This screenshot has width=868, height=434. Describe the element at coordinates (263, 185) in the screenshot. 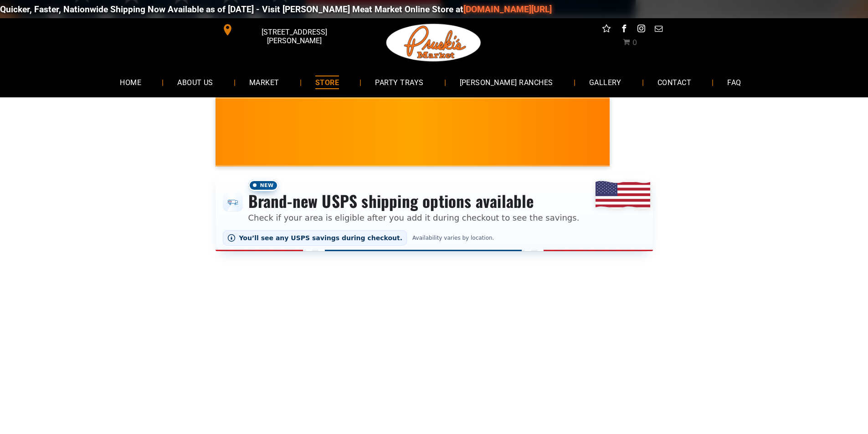

I see `span: New` at that location.